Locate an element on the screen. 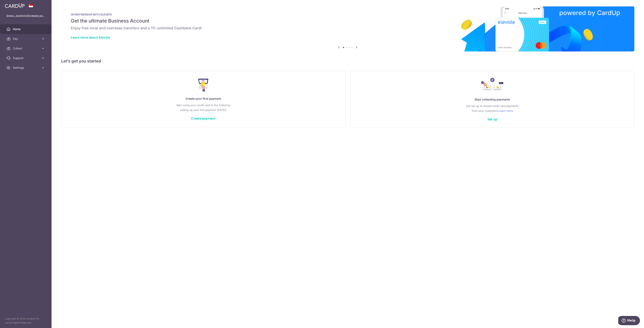 The height and width of the screenshot is (328, 644). p: Start collecting payments is located at coordinates (492, 100).